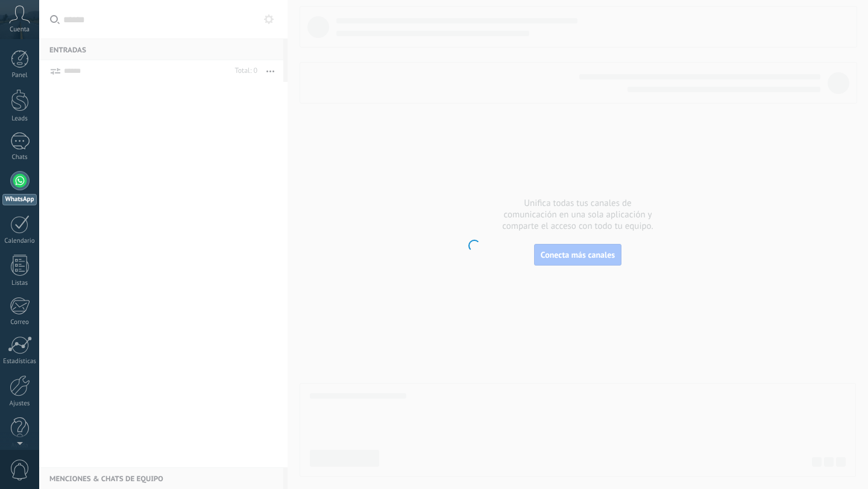 The image size is (868, 489). What do you see at coordinates (20, 76) in the screenshot?
I see `div: Panel` at bounding box center [20, 76].